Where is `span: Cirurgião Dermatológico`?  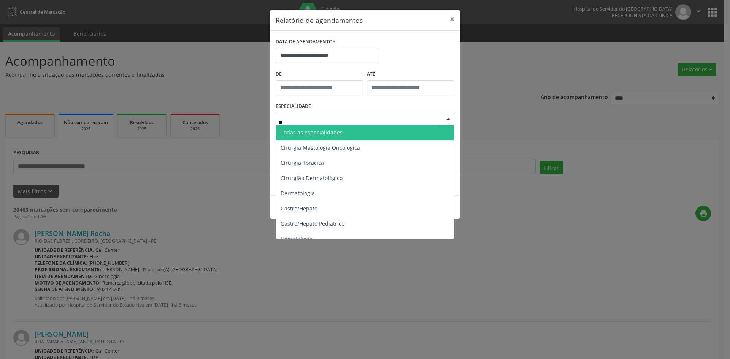 span: Cirurgião Dermatológico is located at coordinates (311, 178).